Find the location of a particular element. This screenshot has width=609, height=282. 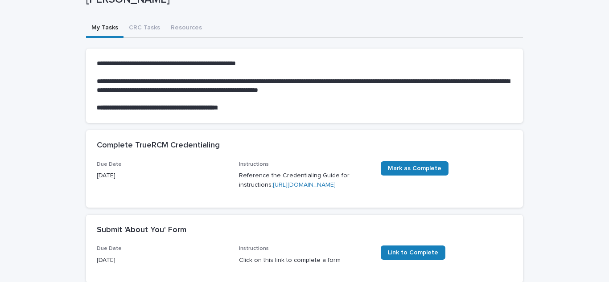

span: Link to Complete is located at coordinates (413, 253).